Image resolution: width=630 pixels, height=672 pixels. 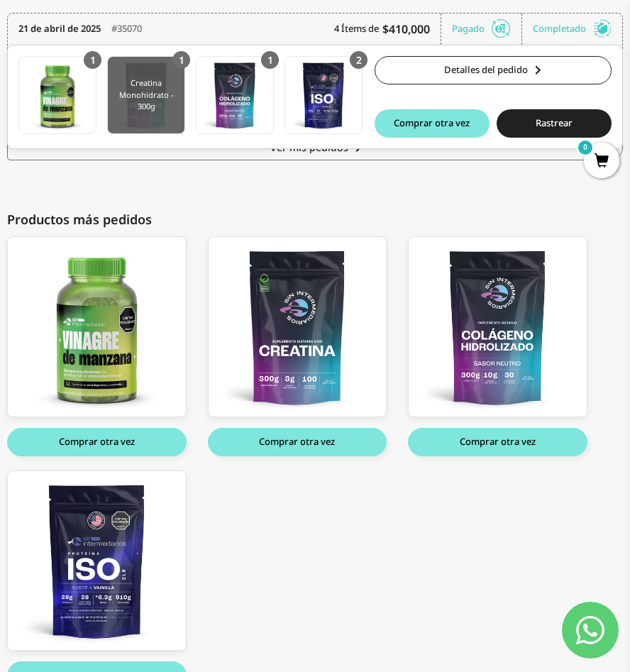 I want to click on img: ISO_VAINILLA_FRONT_large.png, so click(x=97, y=560).